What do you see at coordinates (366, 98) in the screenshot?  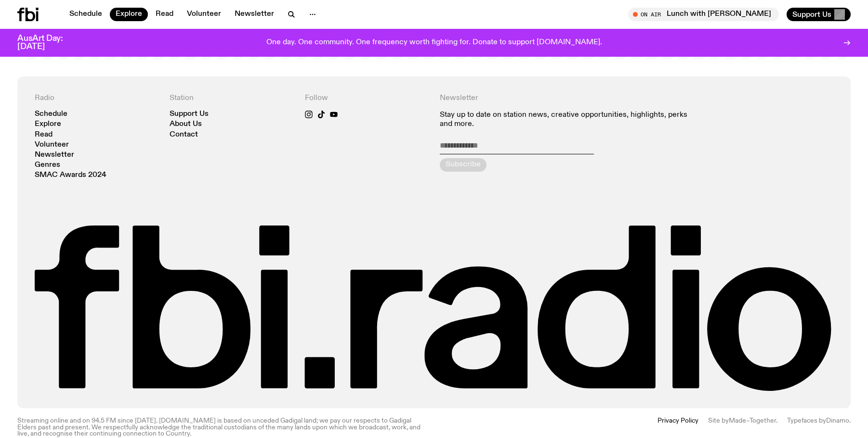 I see `h4: Follow` at bounding box center [366, 98].